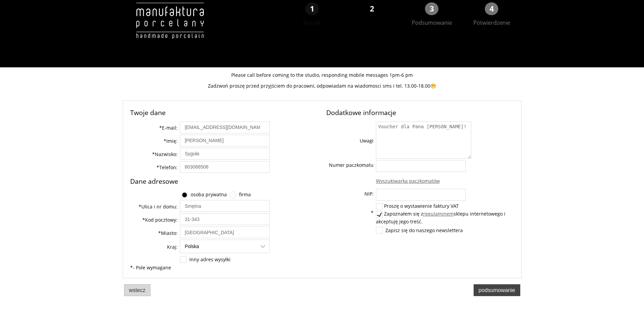 This screenshot has width=644, height=311. I want to click on label: Ulica i nr domu:, so click(158, 207).